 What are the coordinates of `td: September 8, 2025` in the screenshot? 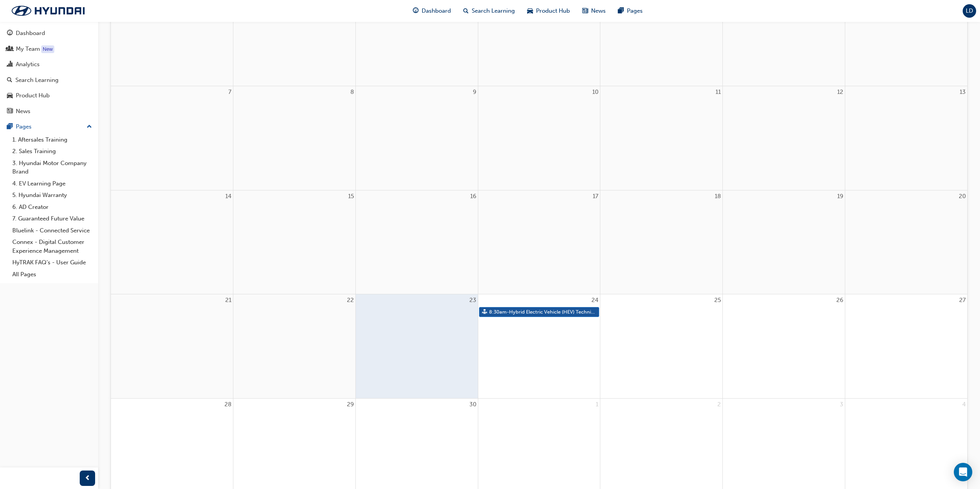 It's located at (294, 138).